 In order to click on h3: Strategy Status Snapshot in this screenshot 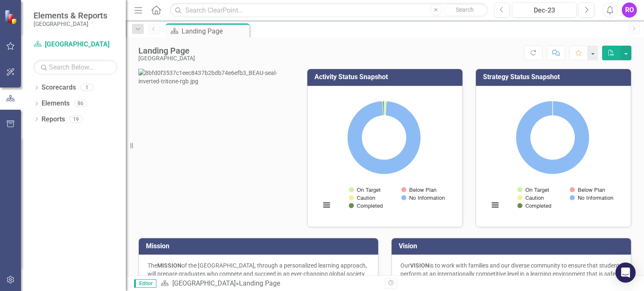, I will do `click(555, 77)`.